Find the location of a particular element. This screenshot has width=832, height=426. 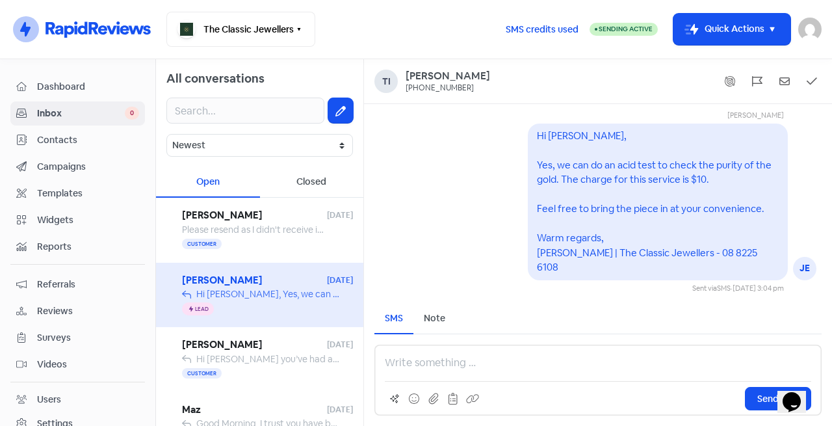

span: Maz is located at coordinates (254, 410).